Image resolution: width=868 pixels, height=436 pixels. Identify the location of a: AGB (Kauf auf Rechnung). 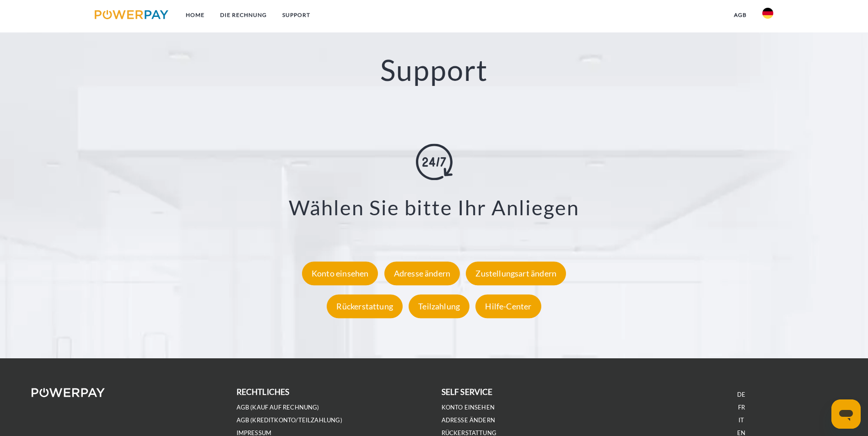
(277, 407).